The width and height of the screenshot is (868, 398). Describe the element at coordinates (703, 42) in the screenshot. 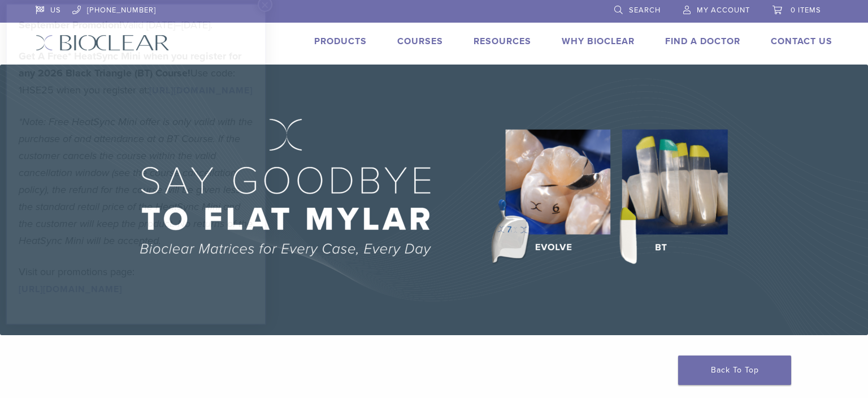

I see `a: Find A Doctor` at that location.